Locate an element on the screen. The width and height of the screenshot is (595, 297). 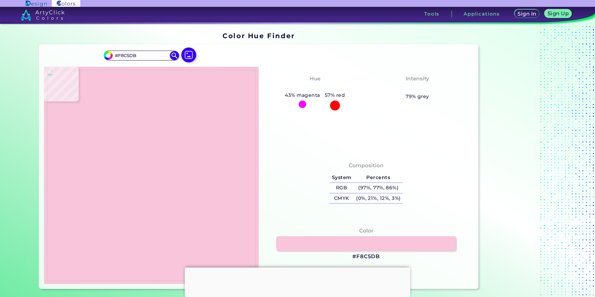
img: icon search is located at coordinates (175, 56).